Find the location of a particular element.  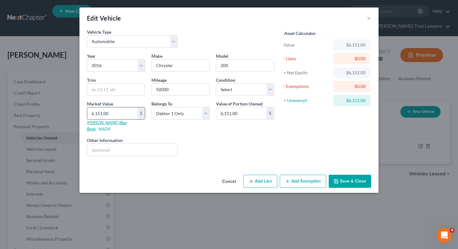

a: NADA is located at coordinates (104, 128).